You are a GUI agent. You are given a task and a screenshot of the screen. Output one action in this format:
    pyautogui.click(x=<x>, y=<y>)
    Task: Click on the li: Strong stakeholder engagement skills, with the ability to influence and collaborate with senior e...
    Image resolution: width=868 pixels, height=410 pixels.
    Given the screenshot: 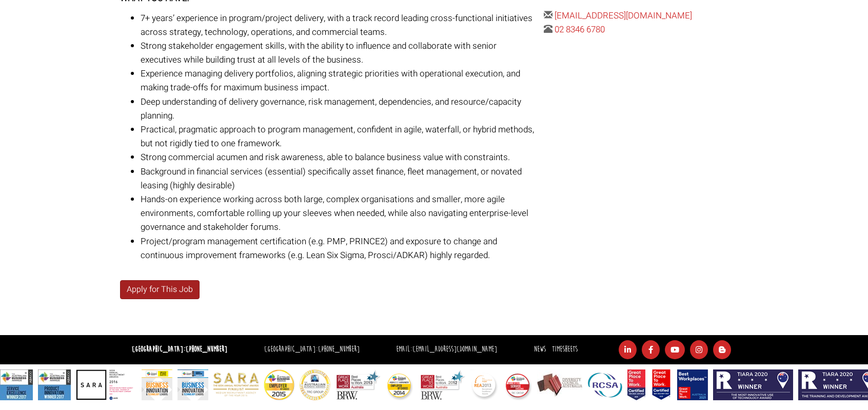 What is the action you would take?
    pyautogui.click(x=338, y=52)
    